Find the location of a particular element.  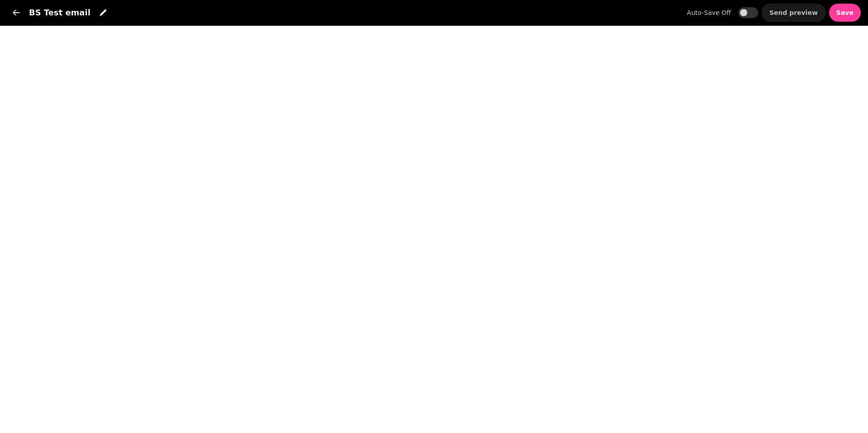

span: Send preview is located at coordinates (793, 13).